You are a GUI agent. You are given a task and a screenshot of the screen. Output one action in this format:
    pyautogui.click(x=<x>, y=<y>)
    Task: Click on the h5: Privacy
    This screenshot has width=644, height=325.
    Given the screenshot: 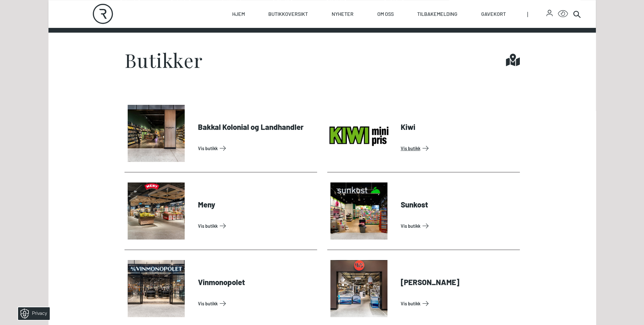 What is the action you would take?
    pyautogui.click(x=33, y=9)
    